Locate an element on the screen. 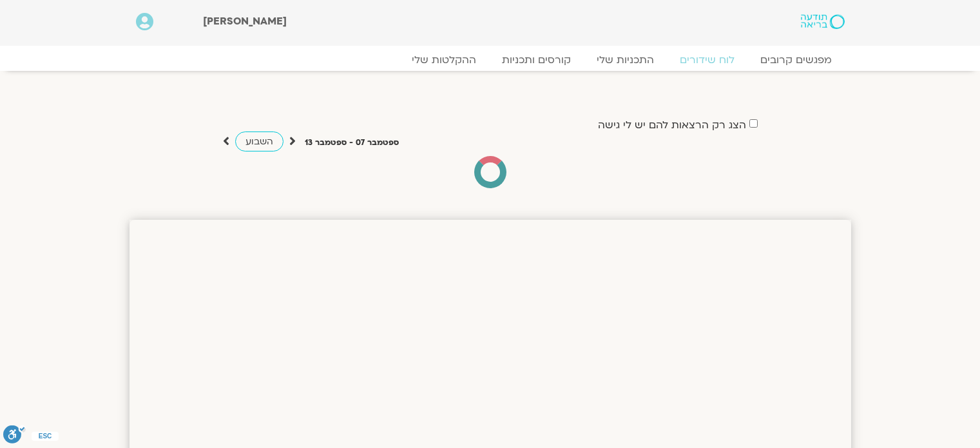  a: לוח שידורים is located at coordinates (707, 60).